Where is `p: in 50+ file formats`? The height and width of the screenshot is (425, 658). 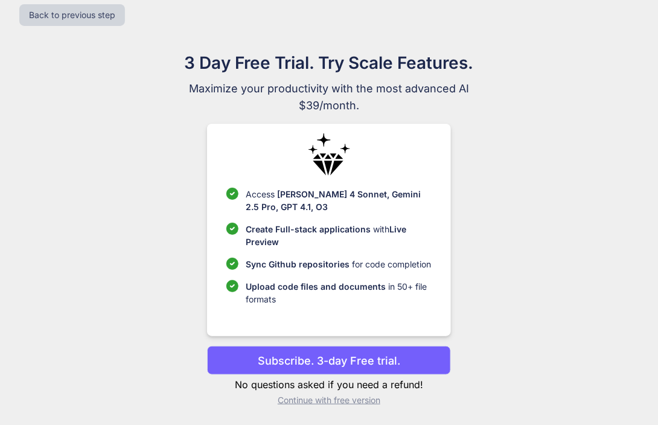
p: in 50+ file formats is located at coordinates (338, 293).